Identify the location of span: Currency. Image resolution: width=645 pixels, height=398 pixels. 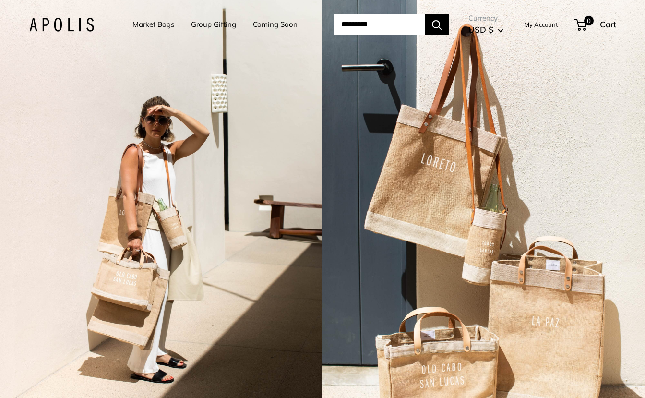
(485, 18).